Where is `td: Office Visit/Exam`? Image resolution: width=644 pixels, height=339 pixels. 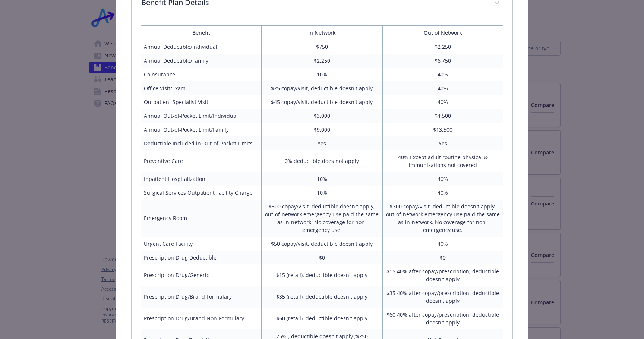 td: Office Visit/Exam is located at coordinates (201, 88).